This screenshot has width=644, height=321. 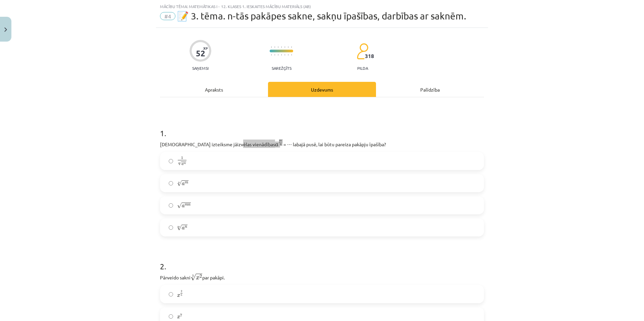 What do you see at coordinates (214, 89) in the screenshot?
I see `div: Apraksts` at bounding box center [214, 89].